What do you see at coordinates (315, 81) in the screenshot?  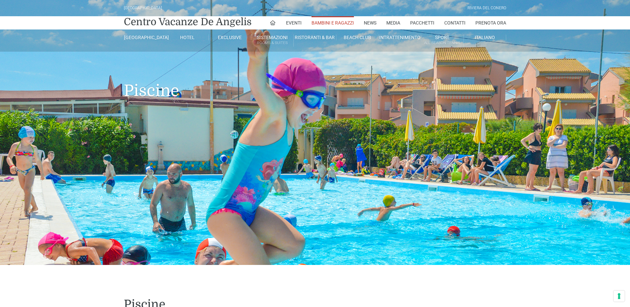 I see `h1: Piscine` at bounding box center [315, 81].